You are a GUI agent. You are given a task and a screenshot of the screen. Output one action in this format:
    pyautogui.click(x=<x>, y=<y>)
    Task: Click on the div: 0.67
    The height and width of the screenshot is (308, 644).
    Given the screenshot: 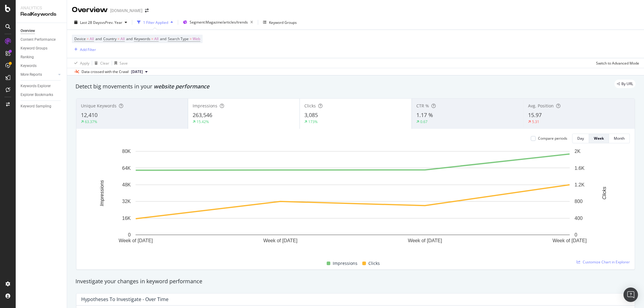 What is the action you would take?
    pyautogui.click(x=424, y=121)
    